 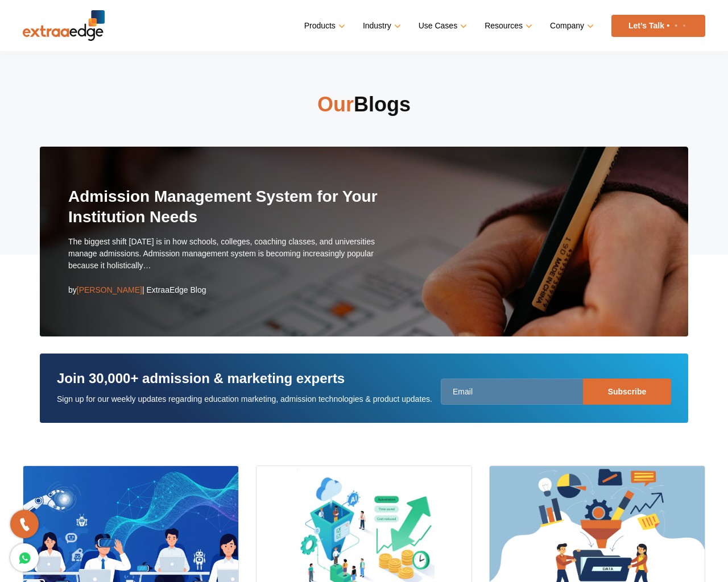 I want to click on a: Let’s Talk, so click(x=658, y=25).